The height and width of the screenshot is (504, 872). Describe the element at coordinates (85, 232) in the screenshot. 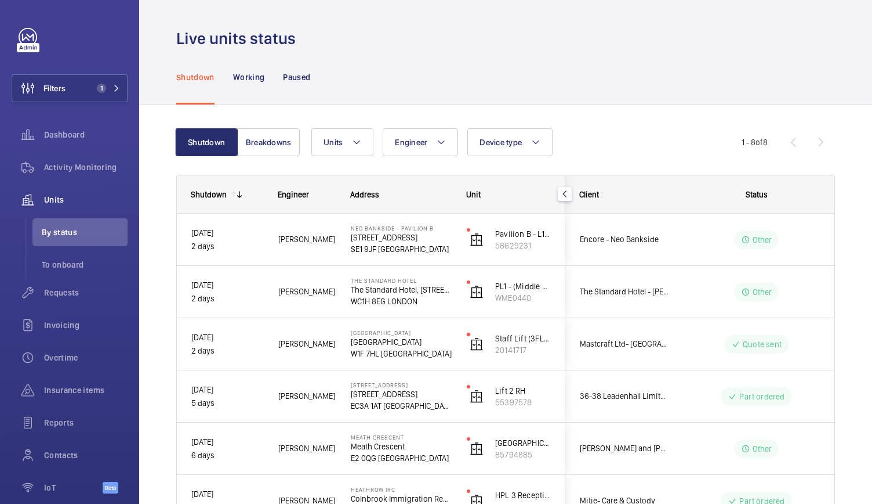

I see `span: By status` at that location.